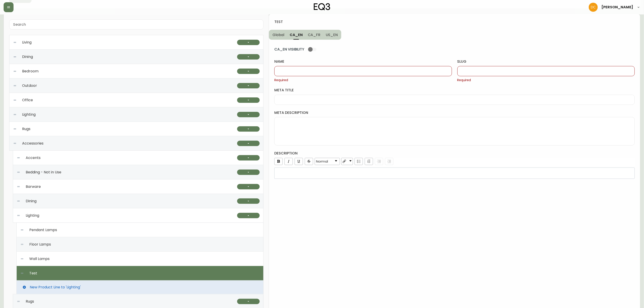  Describe the element at coordinates (29, 85) in the screenshot. I see `span: Outdoor` at that location.